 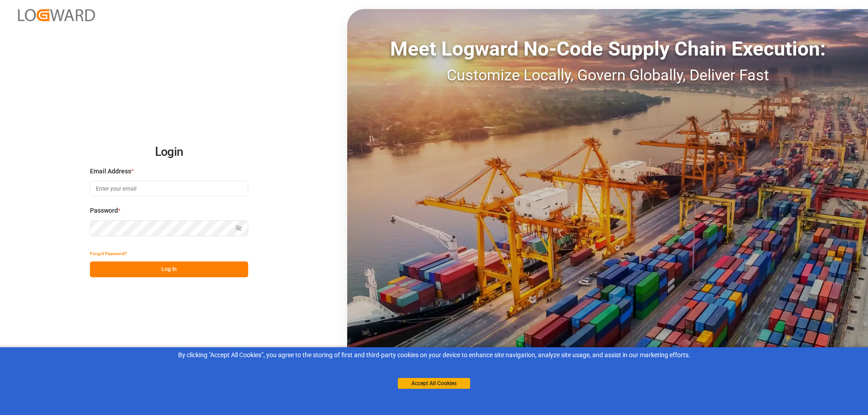 What do you see at coordinates (169, 152) in the screenshot?
I see `h2: Login` at bounding box center [169, 152].